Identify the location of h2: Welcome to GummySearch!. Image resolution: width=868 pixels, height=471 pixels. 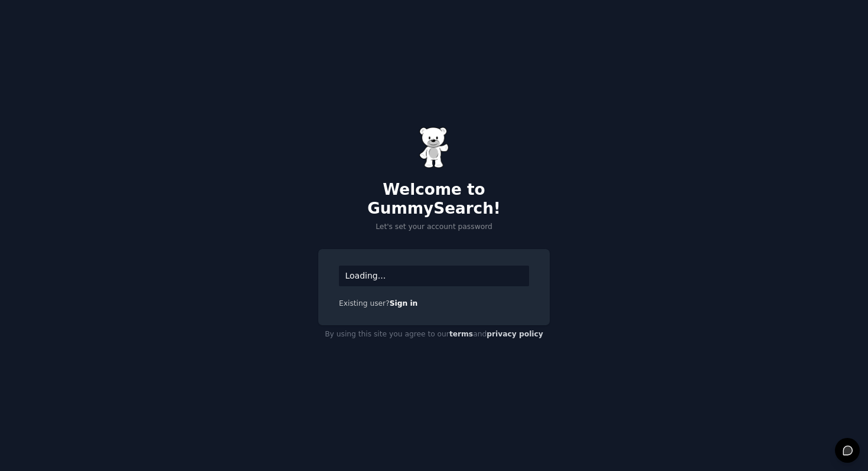
(434, 199).